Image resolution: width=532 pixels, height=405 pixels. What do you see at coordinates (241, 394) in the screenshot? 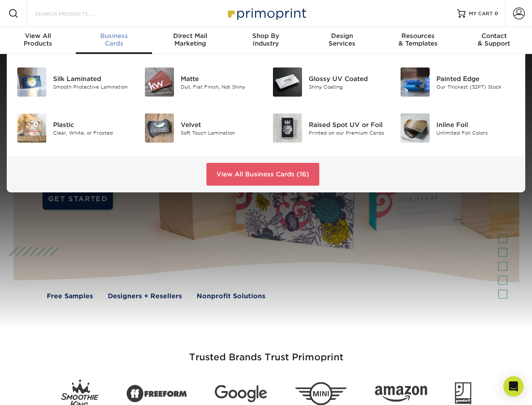
I see `img: Google` at bounding box center [241, 394].